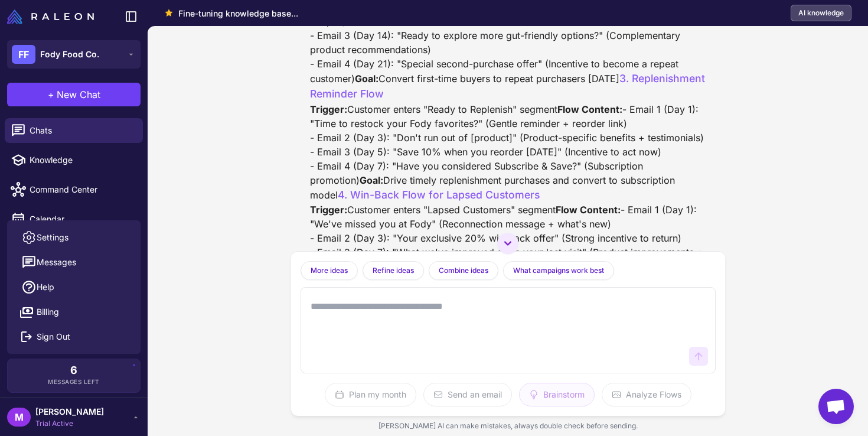  Describe the element at coordinates (559, 271) in the screenshot. I see `button: What campaigns work best` at that location.